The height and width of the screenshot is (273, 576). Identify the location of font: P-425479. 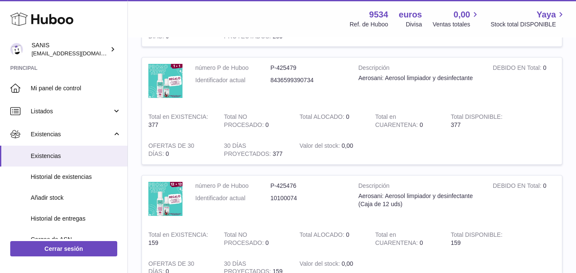
(283, 68).